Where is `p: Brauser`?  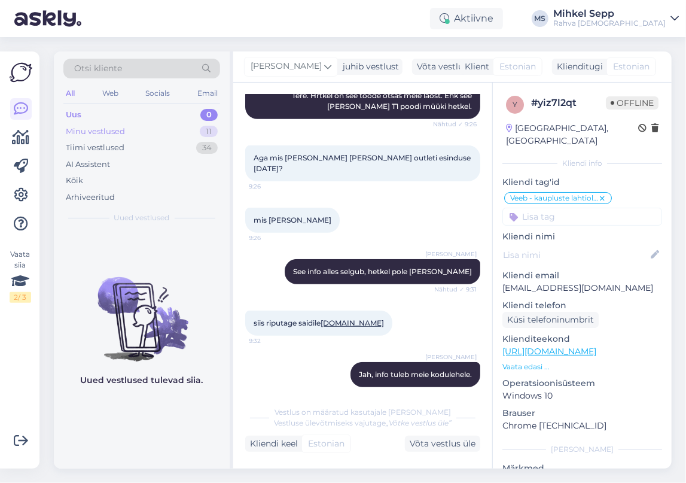
p: Brauser is located at coordinates (582, 413).